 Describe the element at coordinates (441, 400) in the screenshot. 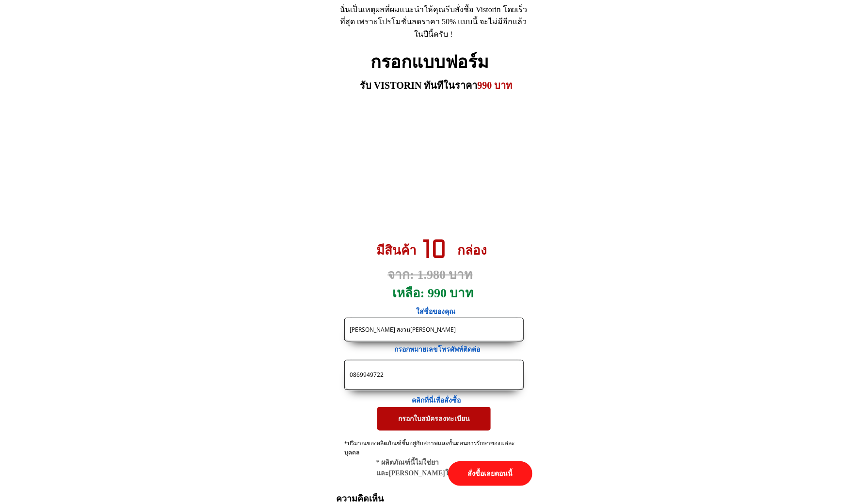

I see `h3: คลิกที่นี่เพื่อสั่งซื้อ` at that location.